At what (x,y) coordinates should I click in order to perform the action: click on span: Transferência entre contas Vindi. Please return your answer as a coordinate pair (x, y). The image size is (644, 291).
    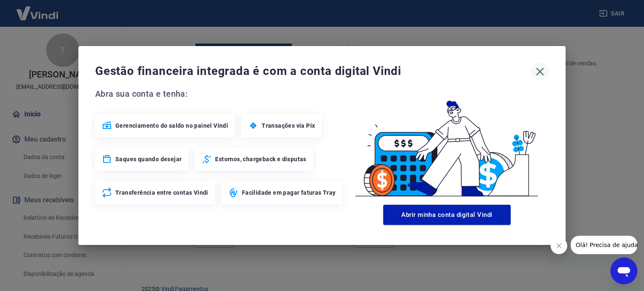
    Looking at the image, I should click on (162, 193).